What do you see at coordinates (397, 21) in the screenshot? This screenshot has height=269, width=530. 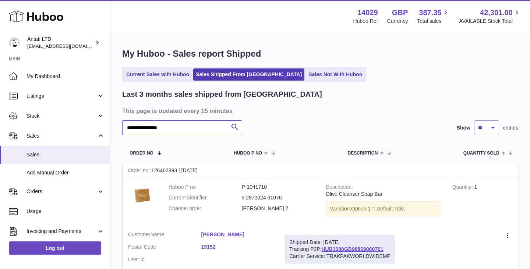 I see `div: Currency` at bounding box center [397, 21].